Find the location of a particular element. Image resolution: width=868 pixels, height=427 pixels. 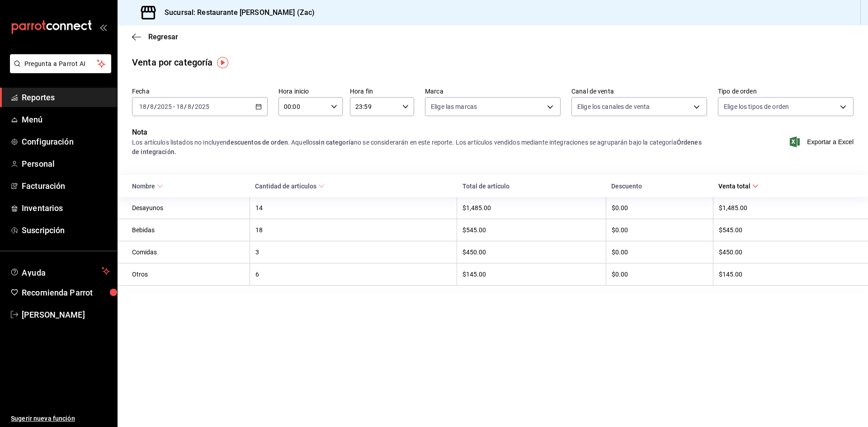

div: Los artículos listados no incluyen . Aquellos no se considerarán en este reporte. Los artículos v... is located at coordinates (420, 147).